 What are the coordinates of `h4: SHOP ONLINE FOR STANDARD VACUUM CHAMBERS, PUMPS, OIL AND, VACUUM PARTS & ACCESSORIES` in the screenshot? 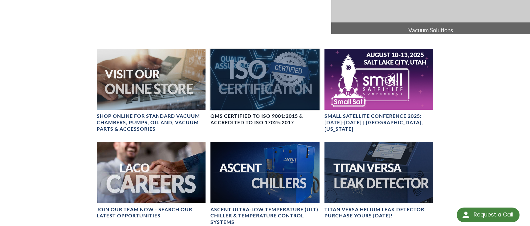 It's located at (151, 123).